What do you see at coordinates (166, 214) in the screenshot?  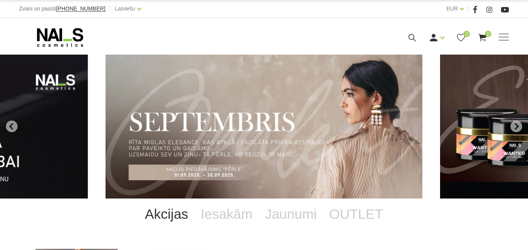 I see `a: Akcijas` at bounding box center [166, 214].